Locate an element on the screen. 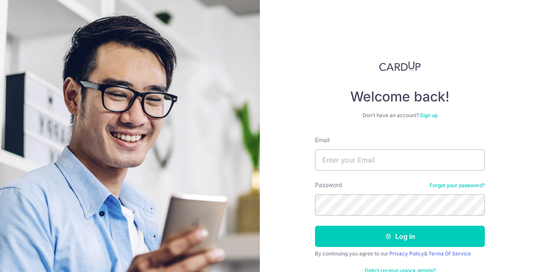 The width and height of the screenshot is (540, 272). h4: Welcome back! is located at coordinates (400, 97).